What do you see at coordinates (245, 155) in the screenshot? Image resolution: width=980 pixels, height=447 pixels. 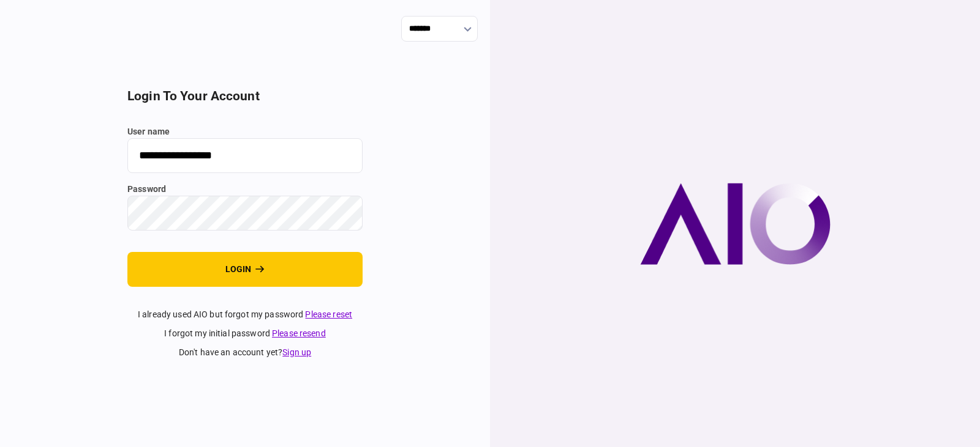 I see `input: user name` at bounding box center [245, 155].